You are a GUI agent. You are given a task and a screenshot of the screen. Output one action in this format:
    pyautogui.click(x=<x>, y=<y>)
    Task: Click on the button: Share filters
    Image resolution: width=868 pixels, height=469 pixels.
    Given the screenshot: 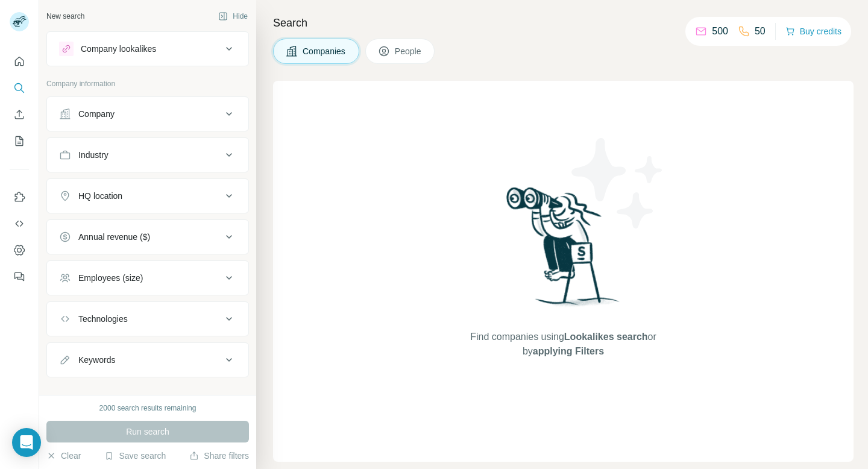 What is the action you would take?
    pyautogui.click(x=219, y=456)
    